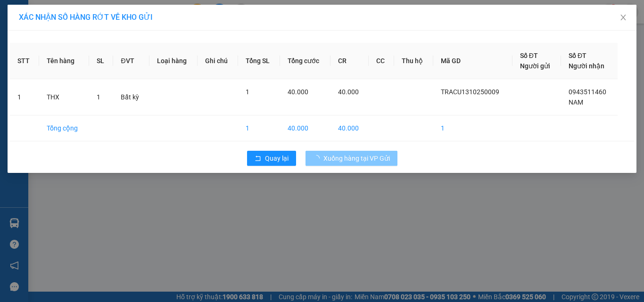 The height and width of the screenshot is (302, 644). I want to click on th: Thu hộ, so click(413, 61).